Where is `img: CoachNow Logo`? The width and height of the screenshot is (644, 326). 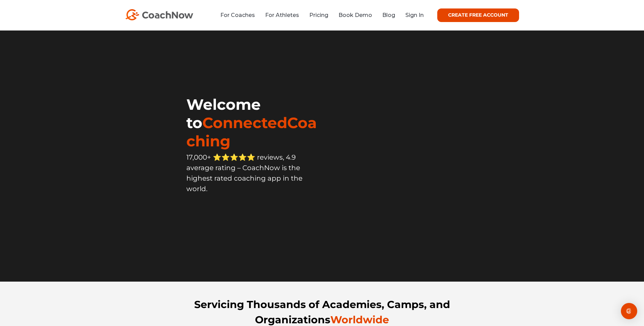 img: CoachNow Logo is located at coordinates (159, 14).